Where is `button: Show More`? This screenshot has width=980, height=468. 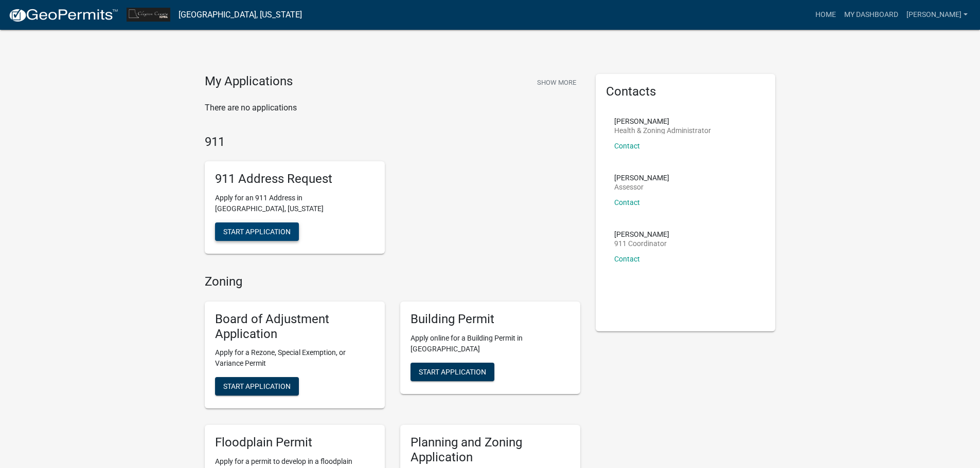
button: Show More is located at coordinates (557, 83).